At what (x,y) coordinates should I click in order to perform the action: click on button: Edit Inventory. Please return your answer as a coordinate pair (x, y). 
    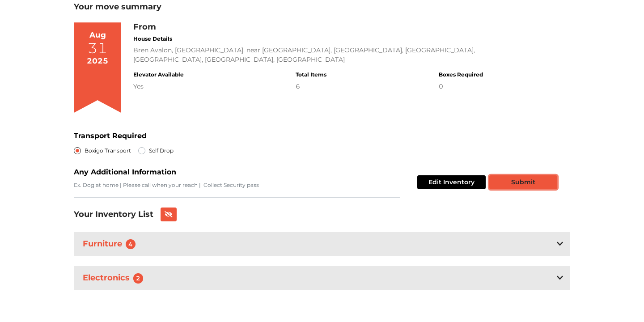
    Looking at the image, I should click on (451, 182).